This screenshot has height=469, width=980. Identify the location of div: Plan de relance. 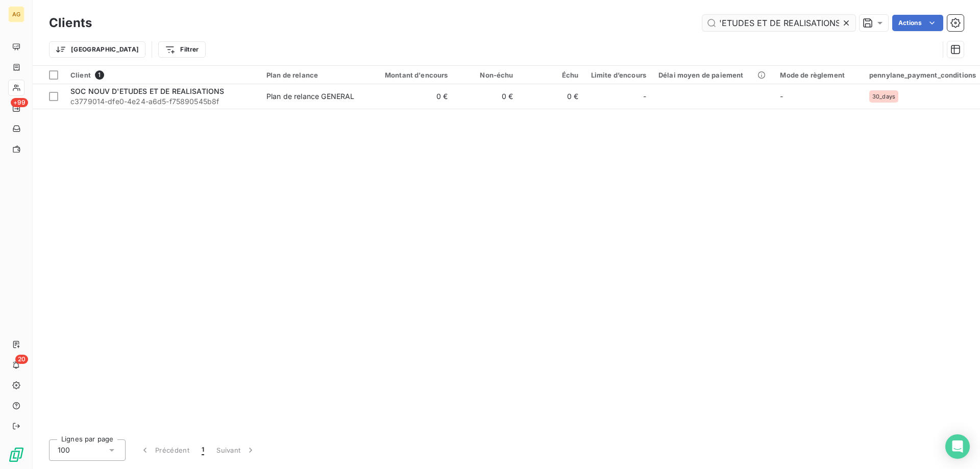
(313, 75).